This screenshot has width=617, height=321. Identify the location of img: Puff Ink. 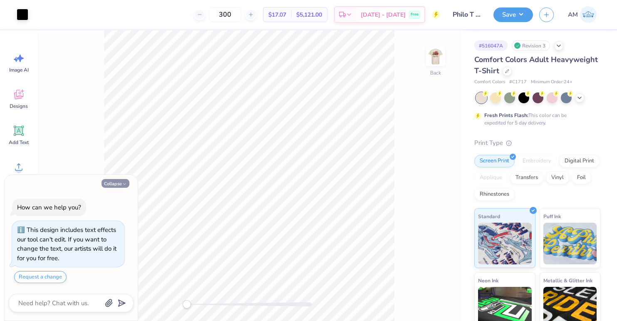
(570, 243).